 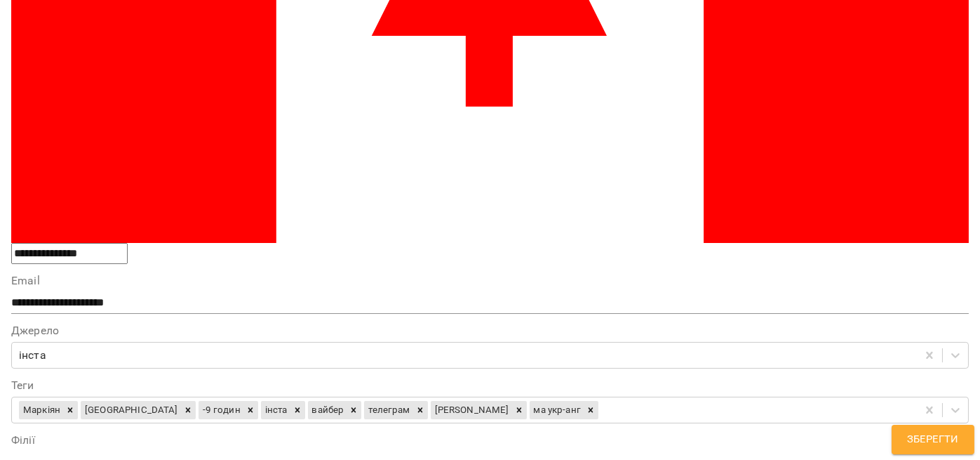 I want to click on div: ма укр-анг, so click(x=556, y=410).